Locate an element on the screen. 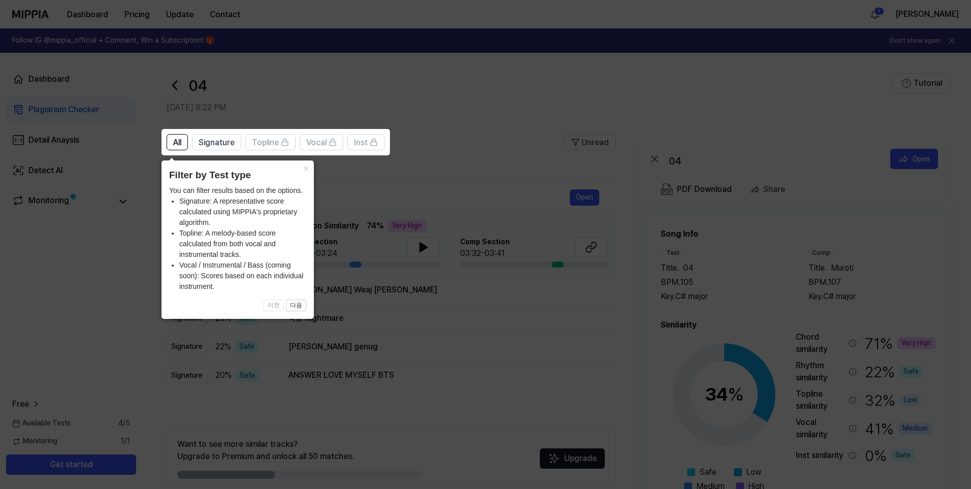  span: Topline is located at coordinates (265, 143).